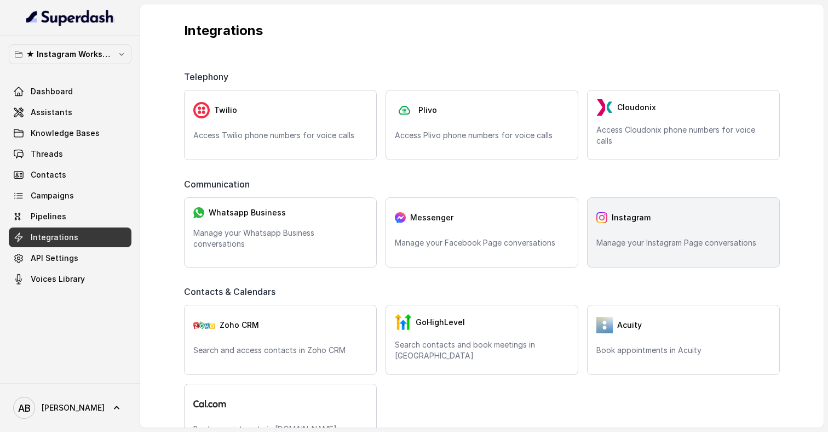 The height and width of the screenshot is (432, 828). Describe the element at coordinates (70, 54) in the screenshot. I see `button: ★ Instagram Workspace` at that location.